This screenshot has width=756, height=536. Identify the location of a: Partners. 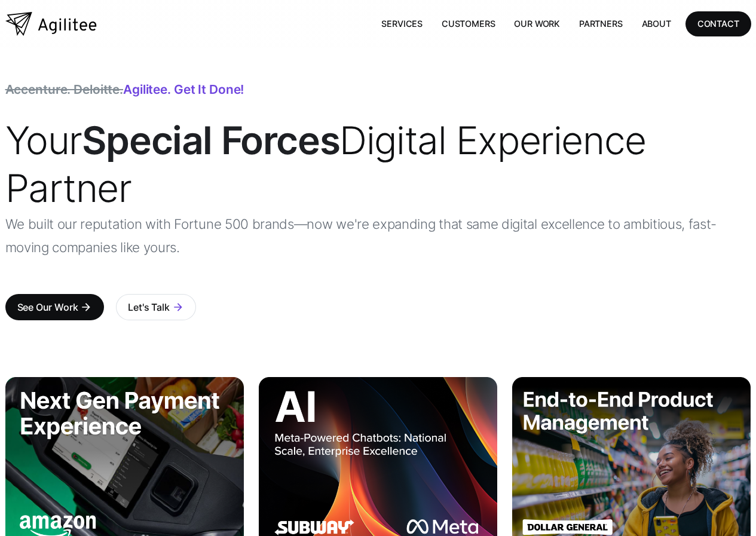
(600, 24).